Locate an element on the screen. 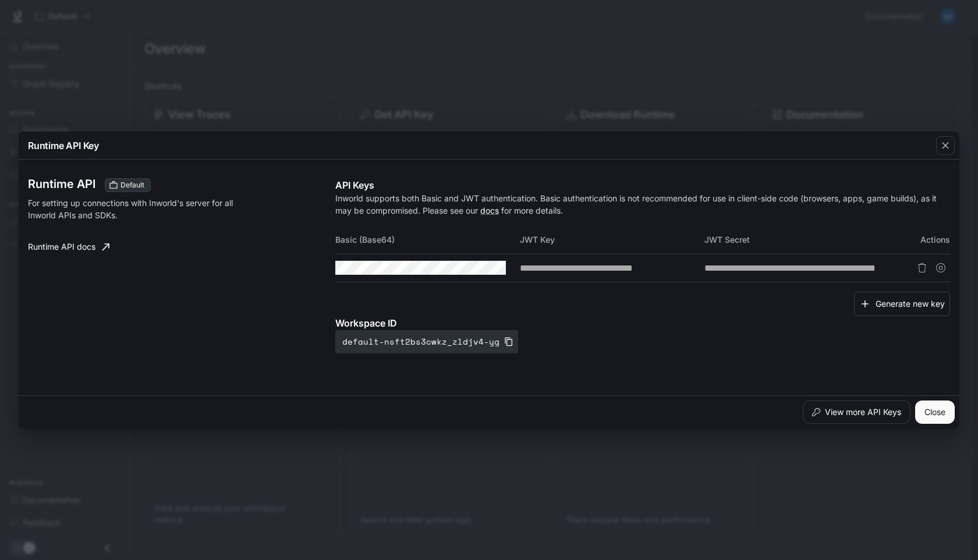 The width and height of the screenshot is (978, 560). th: Basic (Base64) is located at coordinates (427, 240).